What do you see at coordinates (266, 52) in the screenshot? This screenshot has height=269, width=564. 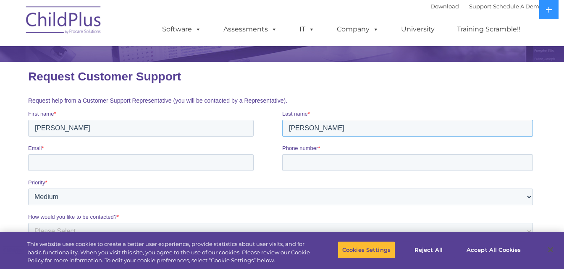 I see `span: Last name` at bounding box center [266, 52].